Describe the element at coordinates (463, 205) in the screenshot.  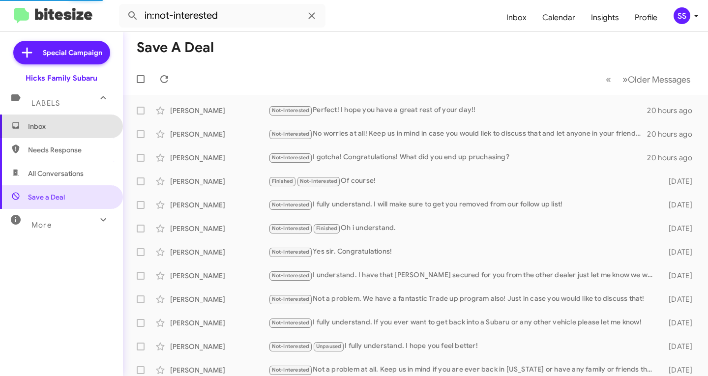
I see `div: I fully understand. I will make sure to get you removed from our follow up list!` at that location.